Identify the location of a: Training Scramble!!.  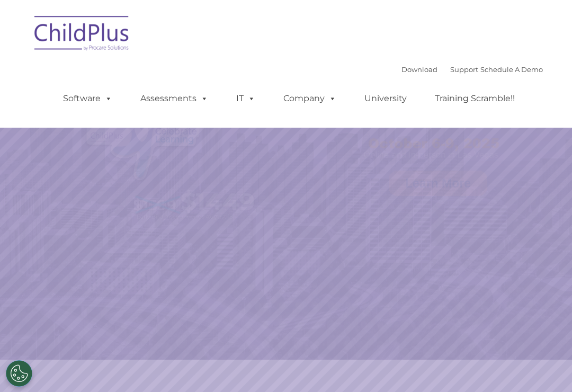
(474, 99).